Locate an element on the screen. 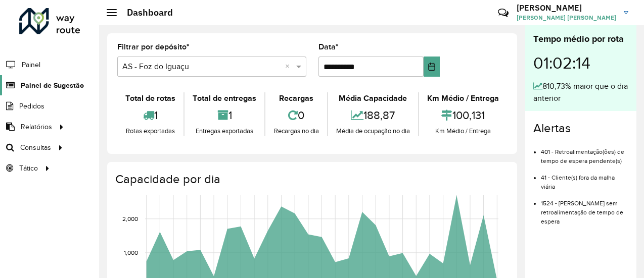 This screenshot has height=278, width=644. div: Total de rotas is located at coordinates (150, 99).